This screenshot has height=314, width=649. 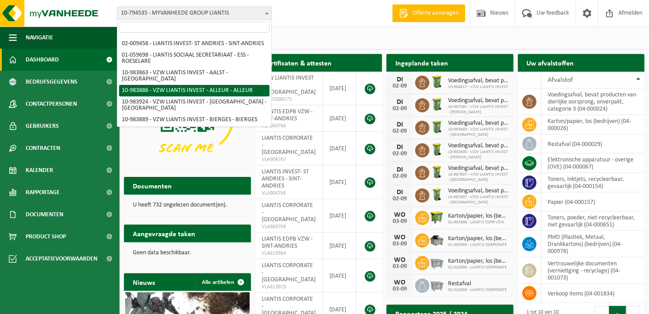 I want to click on span: 01-055995 - LIANTIS CORPORATE, so click(x=479, y=245).